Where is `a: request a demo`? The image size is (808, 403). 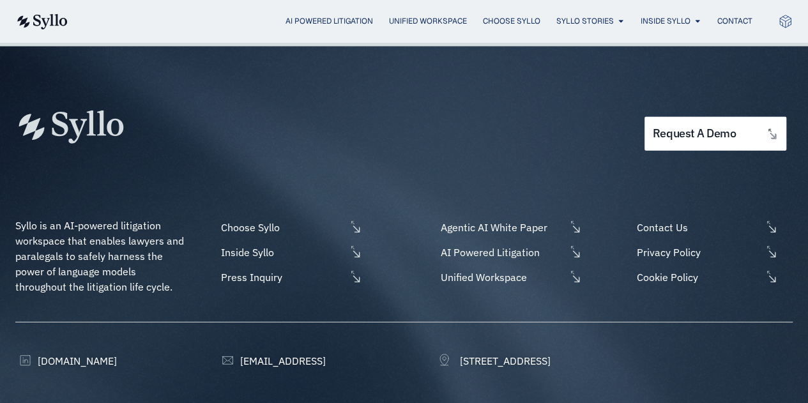 a: request a demo is located at coordinates (716, 134).